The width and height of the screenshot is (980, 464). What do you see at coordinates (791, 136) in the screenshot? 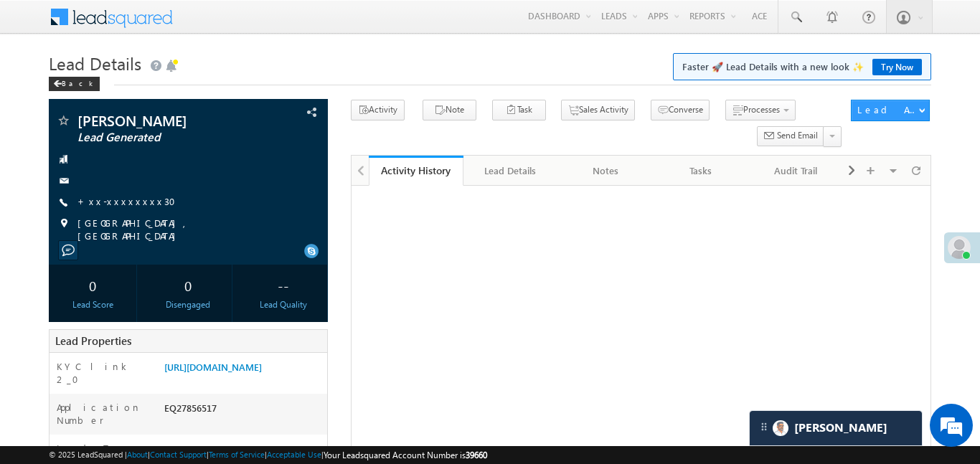
I see `button: Send Email` at bounding box center [791, 136].